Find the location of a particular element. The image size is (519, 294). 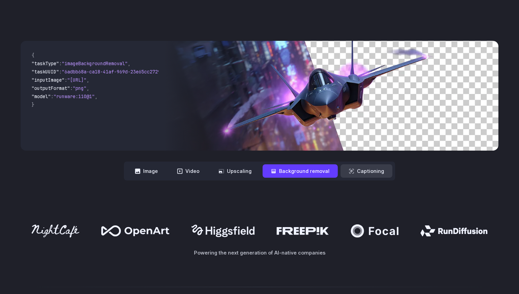

span: "taskUUID" is located at coordinates (45, 72).